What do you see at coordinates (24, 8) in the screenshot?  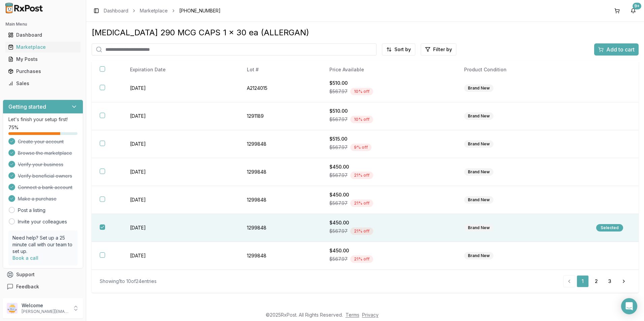 I see `img: RxPost Logo` at bounding box center [24, 8].